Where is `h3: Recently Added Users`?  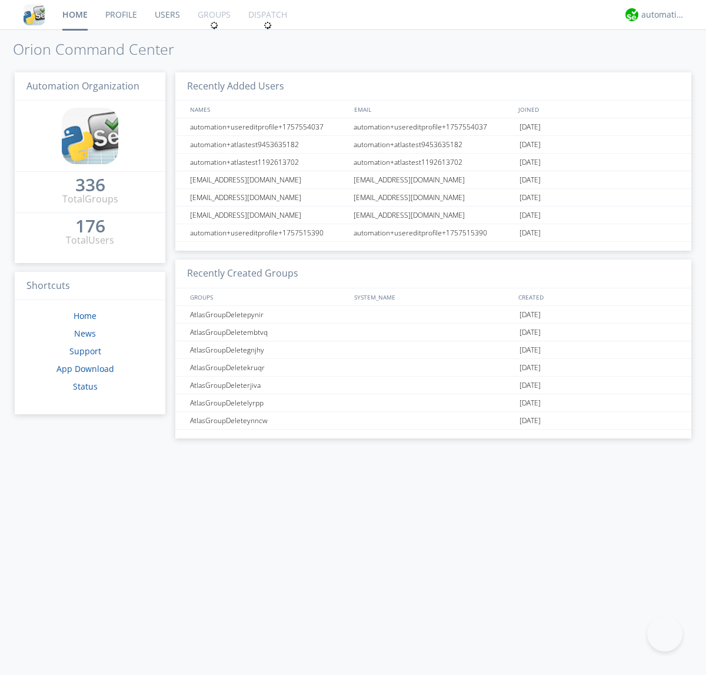 h3: Recently Added Users is located at coordinates (433, 87).